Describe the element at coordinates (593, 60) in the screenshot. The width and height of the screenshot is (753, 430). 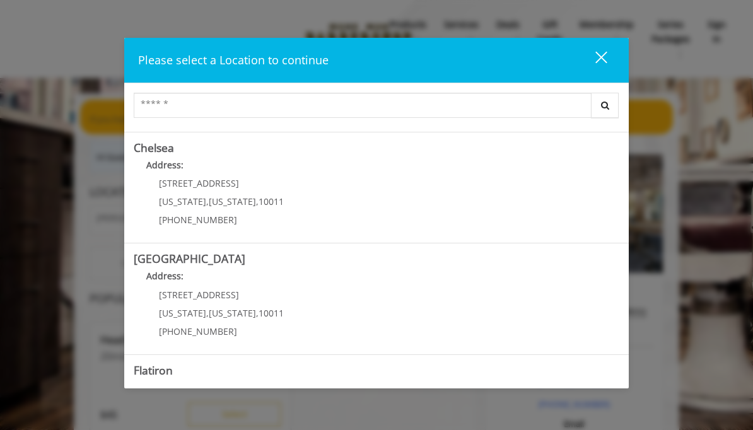
I see `button: close dialog` at that location.